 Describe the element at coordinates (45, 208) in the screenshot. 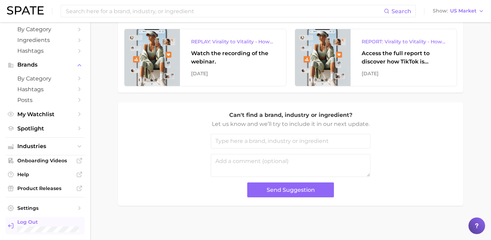

I see `span: Settings` at that location.